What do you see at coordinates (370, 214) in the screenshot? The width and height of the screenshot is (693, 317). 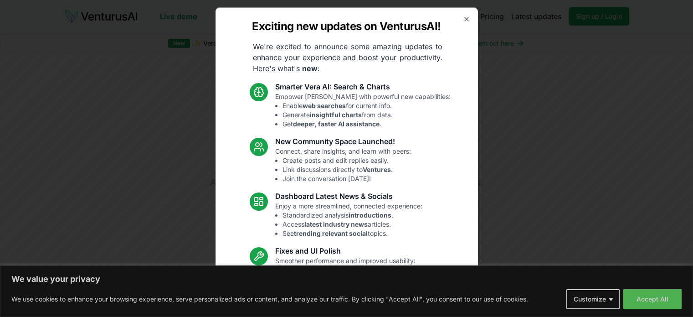 I see `strong: introductions` at bounding box center [370, 214].